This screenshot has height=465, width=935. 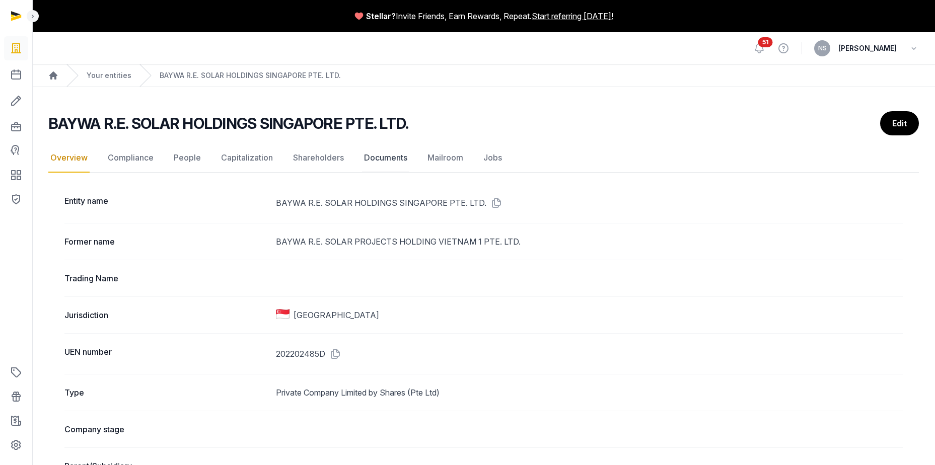 What do you see at coordinates (166, 315) in the screenshot?
I see `dt: Jurisdiction` at bounding box center [166, 315].